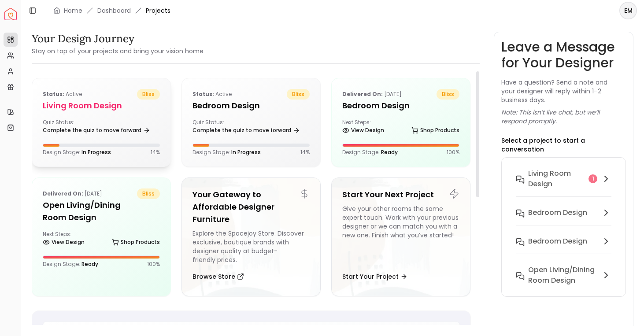  Describe the element at coordinates (11, 14) in the screenshot. I see `a: Spacejoy` at that location.